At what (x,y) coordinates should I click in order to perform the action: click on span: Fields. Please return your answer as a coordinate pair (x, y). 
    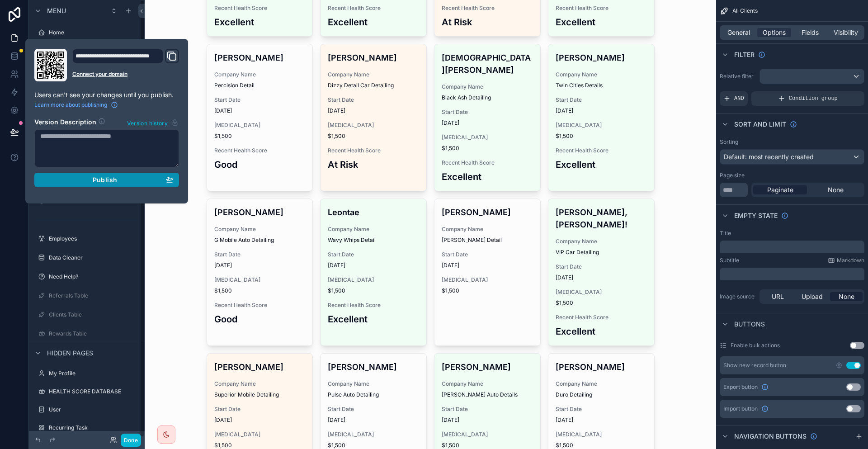
    Looking at the image, I should click on (810, 33).